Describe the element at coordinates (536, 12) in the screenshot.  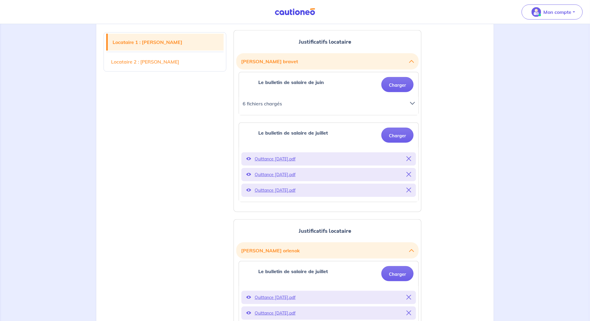
I see `img: illu_account_valid_menu.svg` at that location.